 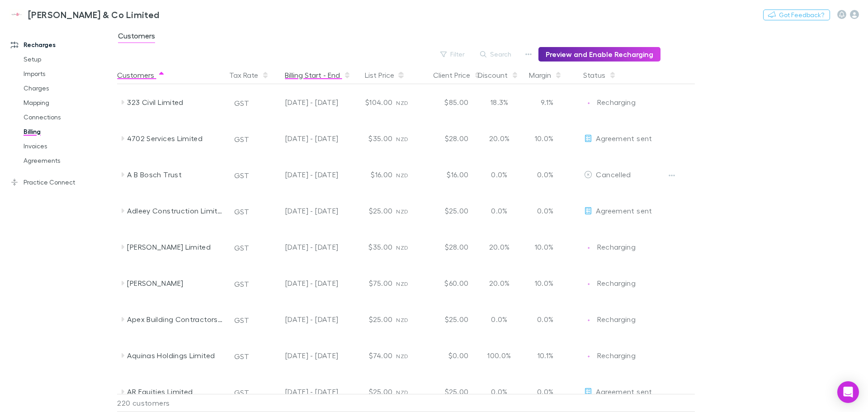 What do you see at coordinates (249, 75) in the screenshot?
I see `button: Tax Rate` at bounding box center [249, 75].